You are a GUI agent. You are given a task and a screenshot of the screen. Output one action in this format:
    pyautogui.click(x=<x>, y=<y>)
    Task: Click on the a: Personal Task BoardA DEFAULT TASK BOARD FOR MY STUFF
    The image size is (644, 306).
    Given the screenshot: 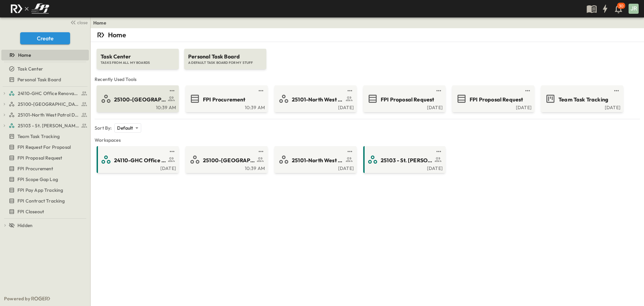 What is the action you would take?
    pyautogui.click(x=225, y=55)
    